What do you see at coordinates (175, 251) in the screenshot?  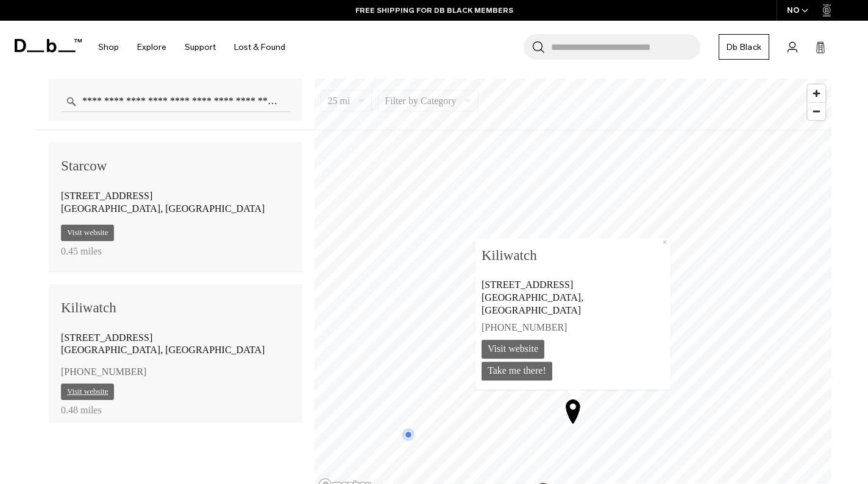 I see `div: 0.45 miles` at bounding box center [175, 251].